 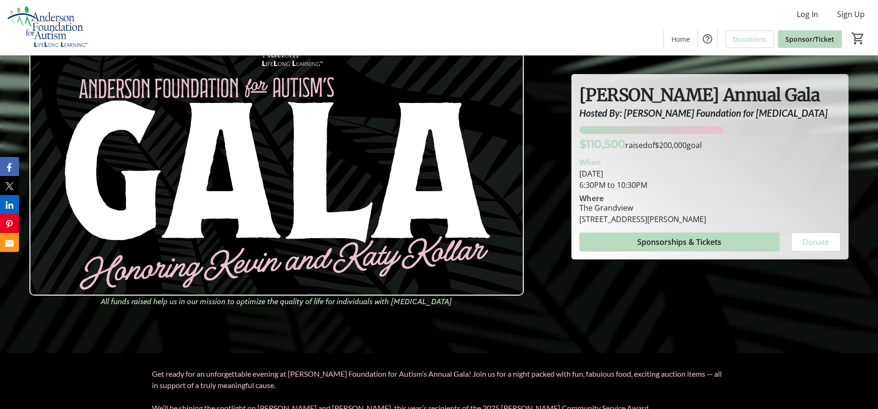 I want to click on img: Anderson Foundation for Autism 's Logo, so click(x=48, y=28).